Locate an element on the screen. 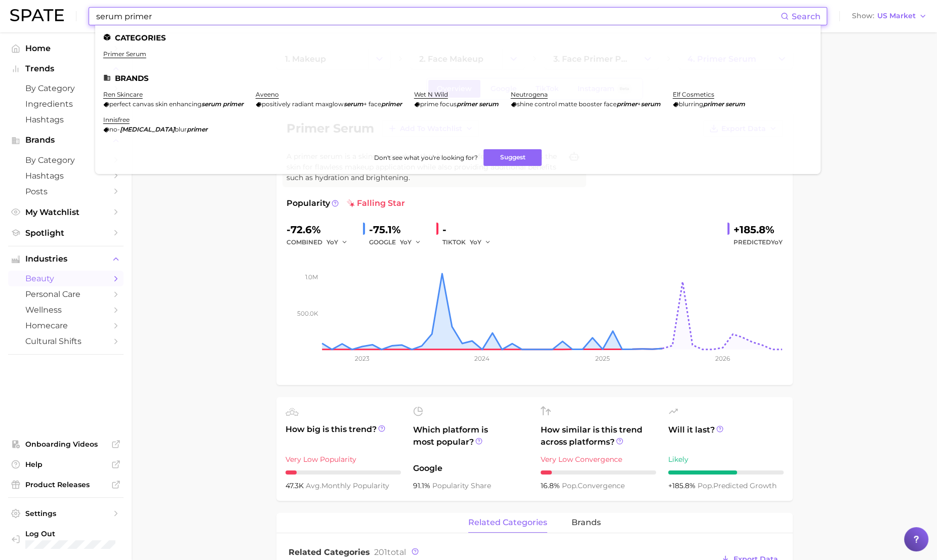 The image size is (937, 560). tspan: 2023 is located at coordinates (362, 358).